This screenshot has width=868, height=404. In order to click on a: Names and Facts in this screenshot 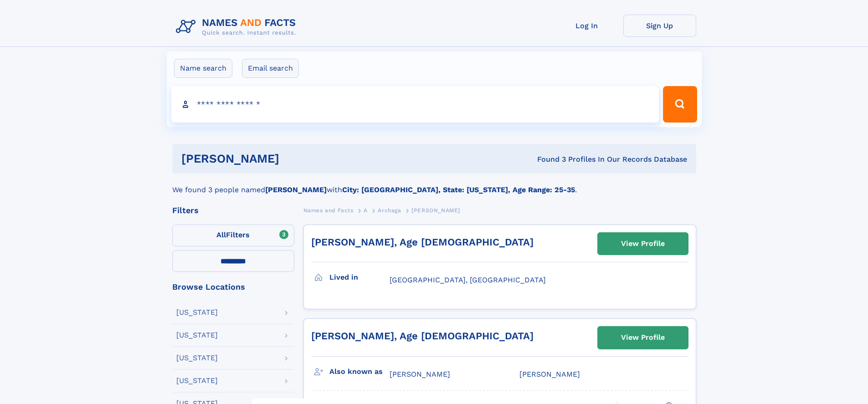, I will do `click(328, 210)`.